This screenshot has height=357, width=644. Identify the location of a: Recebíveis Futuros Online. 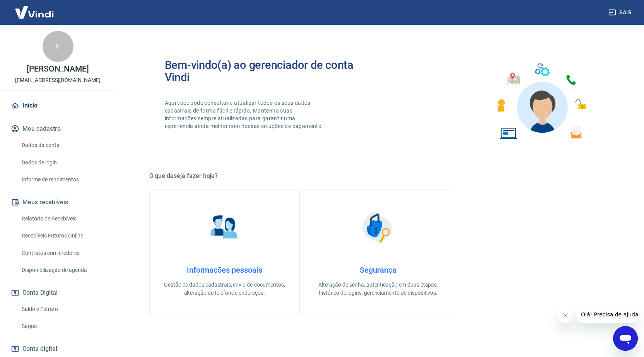
(63, 236).